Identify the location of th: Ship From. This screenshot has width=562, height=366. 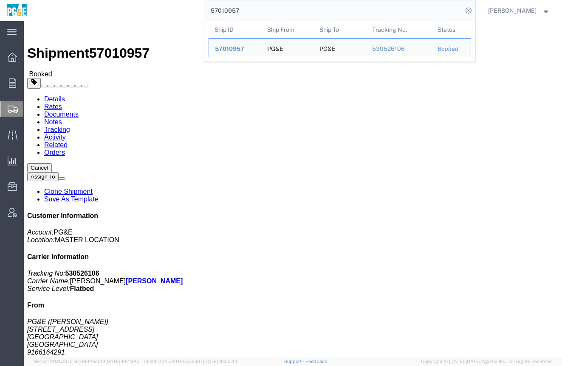
(287, 30).